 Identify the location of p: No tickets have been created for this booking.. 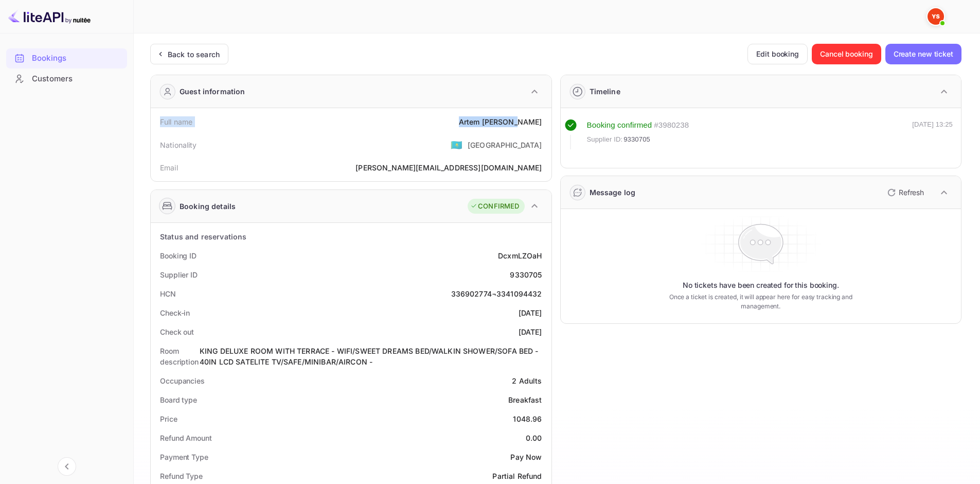
(761, 285).